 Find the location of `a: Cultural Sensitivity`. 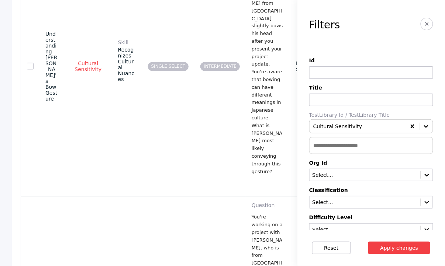

a: Cultural Sensitivity is located at coordinates (88, 67).